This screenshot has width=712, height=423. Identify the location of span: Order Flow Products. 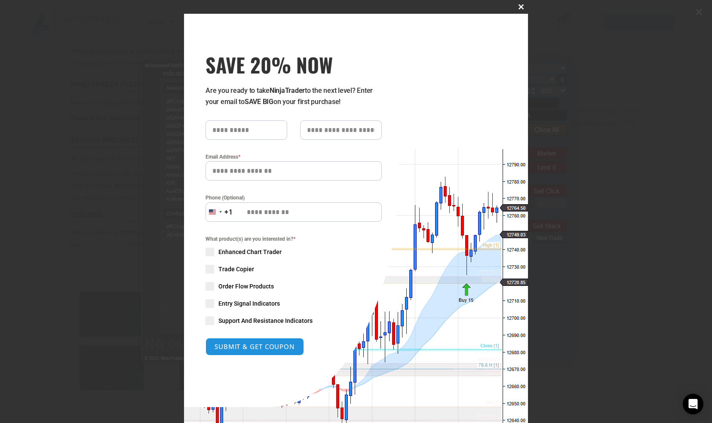
(246, 286).